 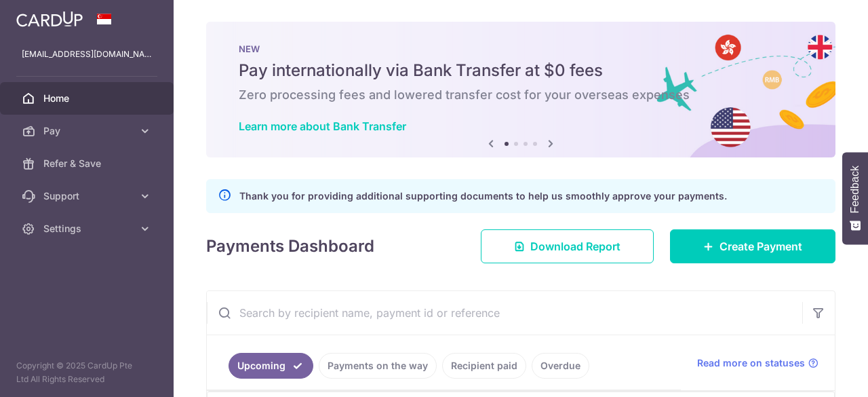 I want to click on span: Settings, so click(x=88, y=229).